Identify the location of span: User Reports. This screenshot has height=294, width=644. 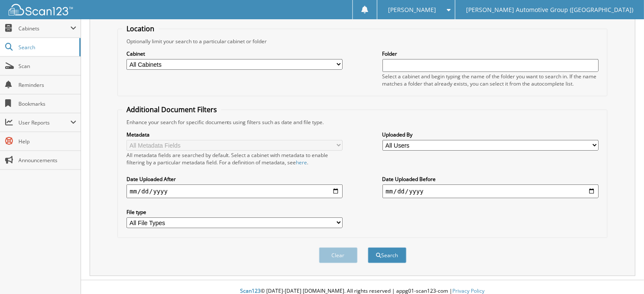
(44, 123).